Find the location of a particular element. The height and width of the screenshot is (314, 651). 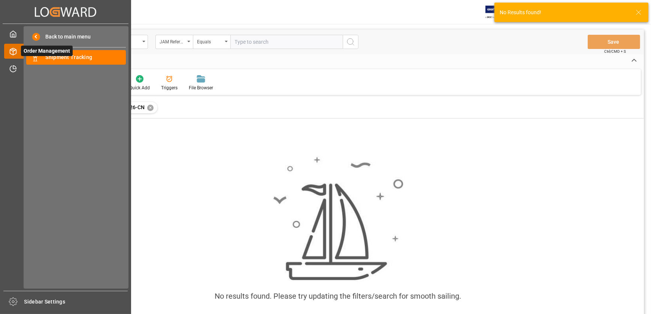

span: Back to main menu is located at coordinates (65, 37).